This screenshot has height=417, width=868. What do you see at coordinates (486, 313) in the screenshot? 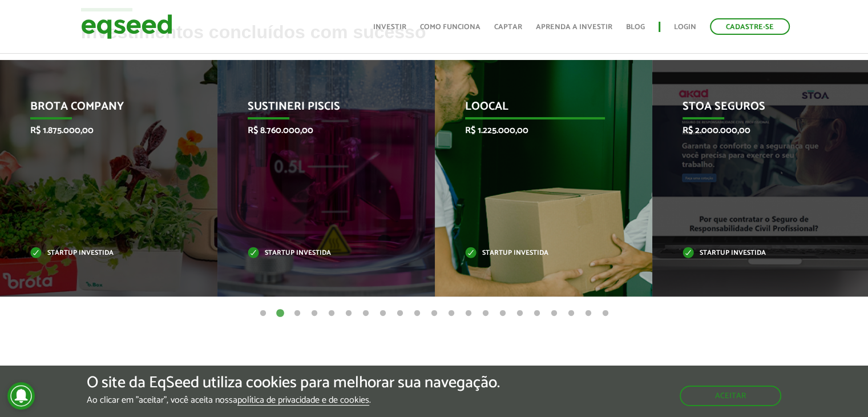
I see `button: 14 of 21` at bounding box center [486, 313].